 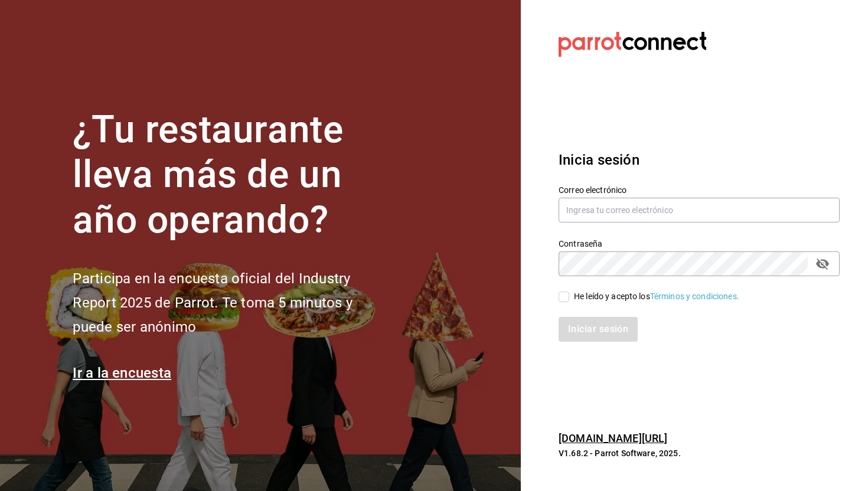 What do you see at coordinates (699, 244) in the screenshot?
I see `label: Contraseña` at bounding box center [699, 244].